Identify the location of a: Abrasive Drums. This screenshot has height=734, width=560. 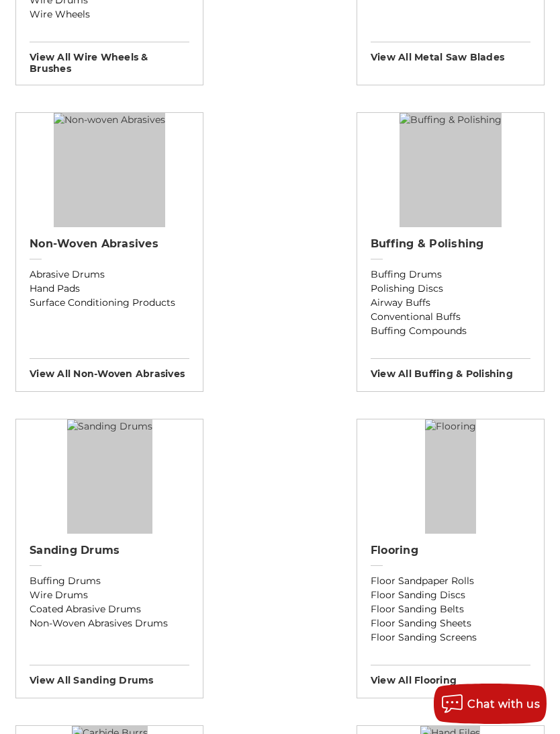
(110, 274).